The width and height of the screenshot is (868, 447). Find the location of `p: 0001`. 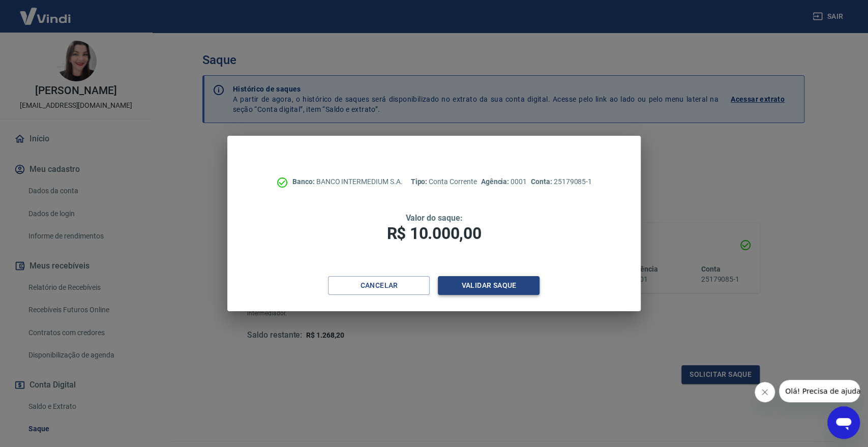

p: 0001 is located at coordinates (504, 181).